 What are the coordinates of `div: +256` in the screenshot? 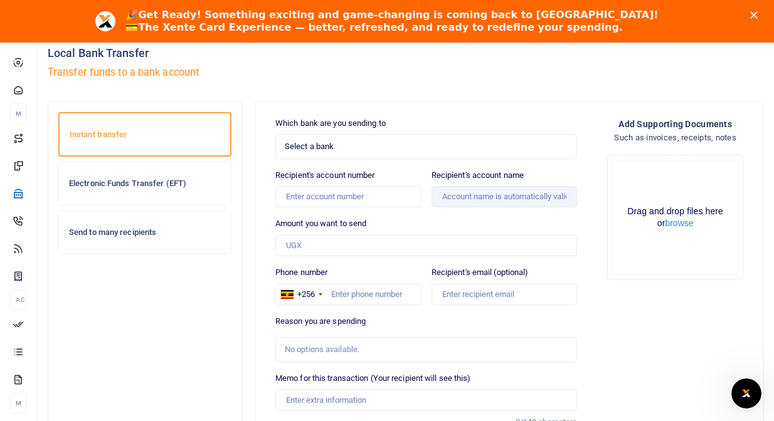 It's located at (306, 295).